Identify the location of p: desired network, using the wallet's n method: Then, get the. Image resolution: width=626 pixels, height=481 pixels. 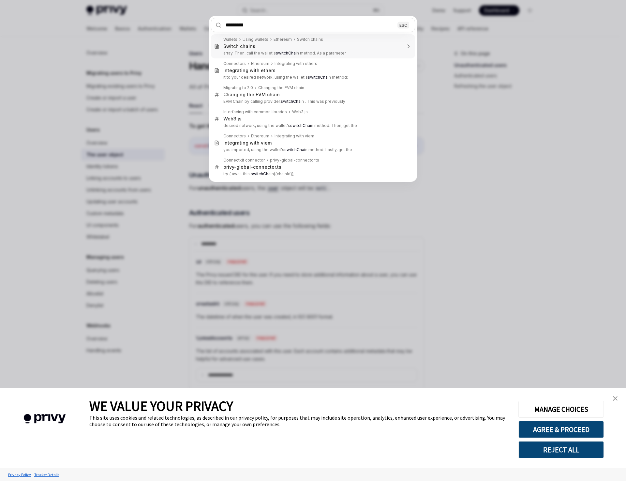
(312, 126).